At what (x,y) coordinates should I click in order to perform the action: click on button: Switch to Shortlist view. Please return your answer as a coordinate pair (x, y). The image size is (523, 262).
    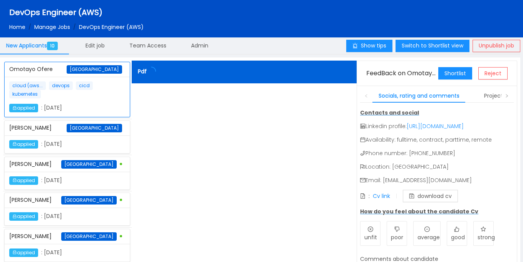
    Looking at the image, I should click on (433, 46).